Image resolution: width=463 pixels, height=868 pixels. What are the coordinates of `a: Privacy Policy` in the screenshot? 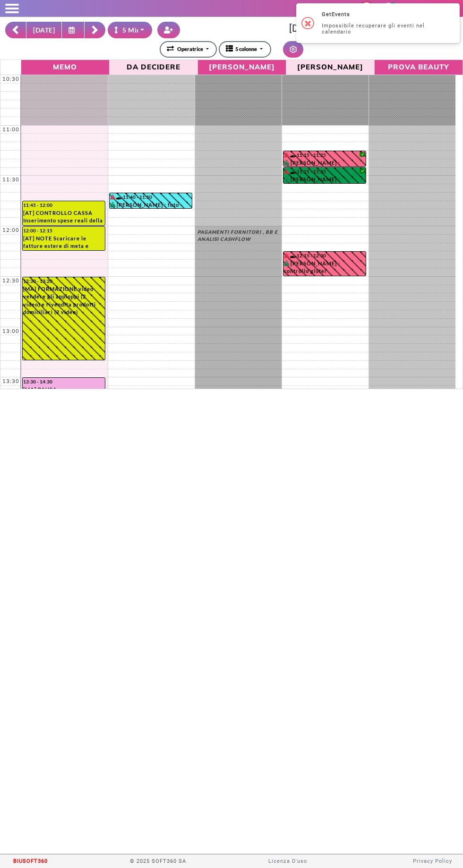 It's located at (432, 861).